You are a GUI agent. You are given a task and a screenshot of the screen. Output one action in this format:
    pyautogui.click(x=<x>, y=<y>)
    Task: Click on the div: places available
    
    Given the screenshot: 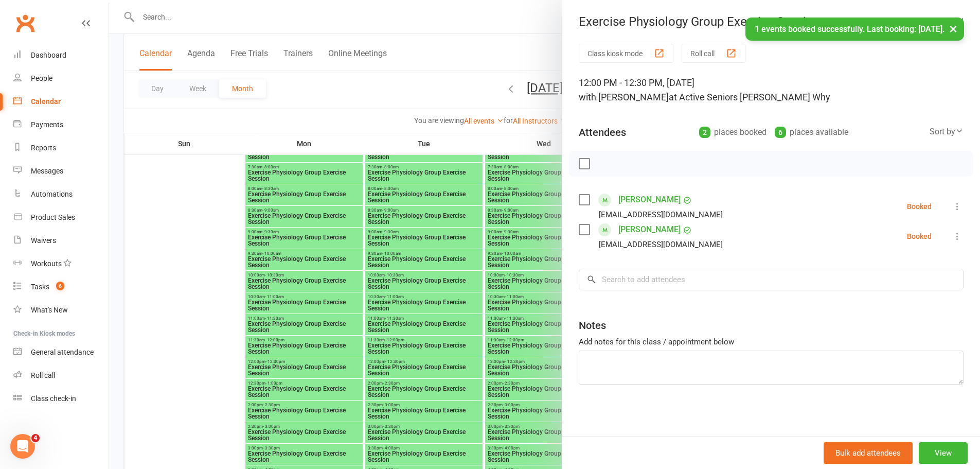 What is the action you would take?
    pyautogui.click(x=811, y=132)
    